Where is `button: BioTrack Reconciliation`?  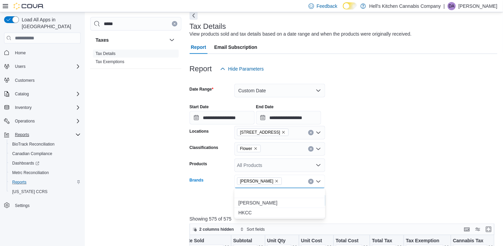 button: BioTrack Reconciliation is located at coordinates (45, 144).